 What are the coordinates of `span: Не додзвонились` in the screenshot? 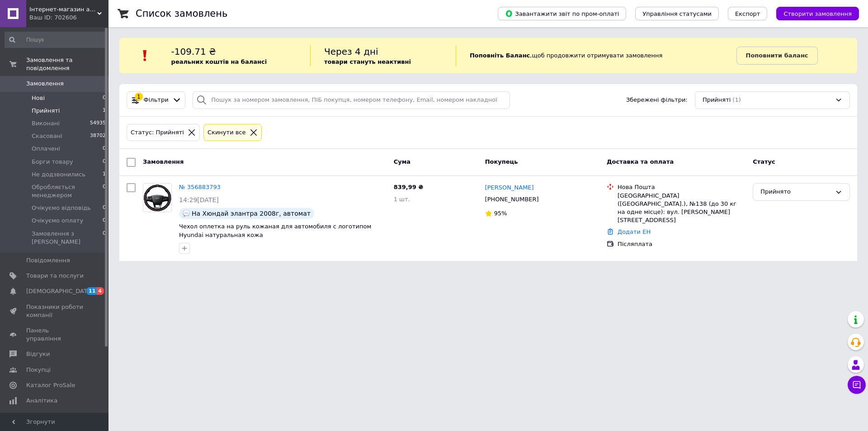 It's located at (58, 174).